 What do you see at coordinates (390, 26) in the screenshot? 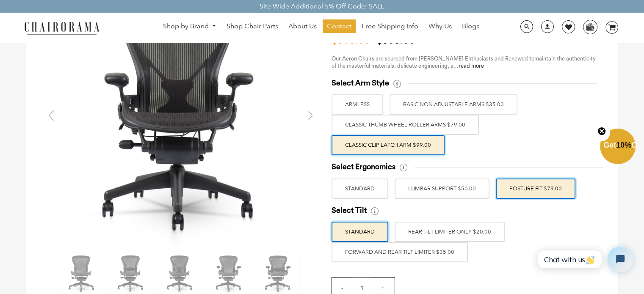
I see `span: Free Shipping Info` at bounding box center [390, 26].